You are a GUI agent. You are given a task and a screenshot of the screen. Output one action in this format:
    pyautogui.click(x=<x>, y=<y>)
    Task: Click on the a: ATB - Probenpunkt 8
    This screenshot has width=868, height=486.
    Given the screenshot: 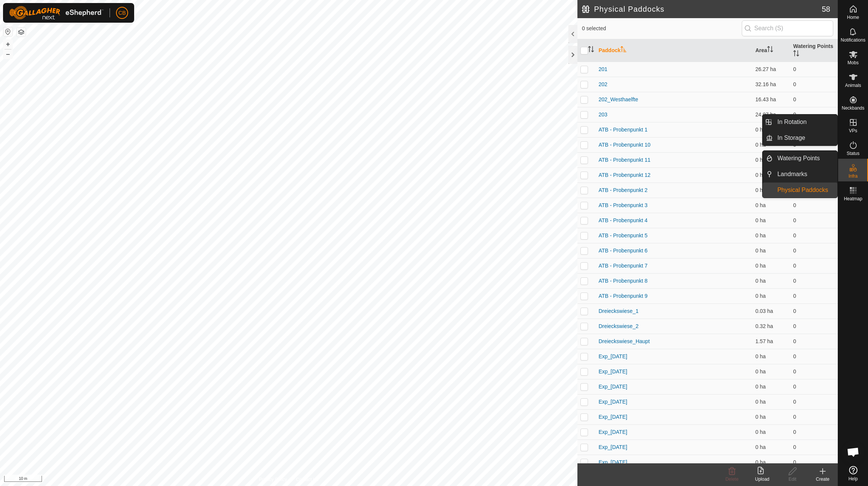 What is the action you would take?
    pyautogui.click(x=623, y=281)
    